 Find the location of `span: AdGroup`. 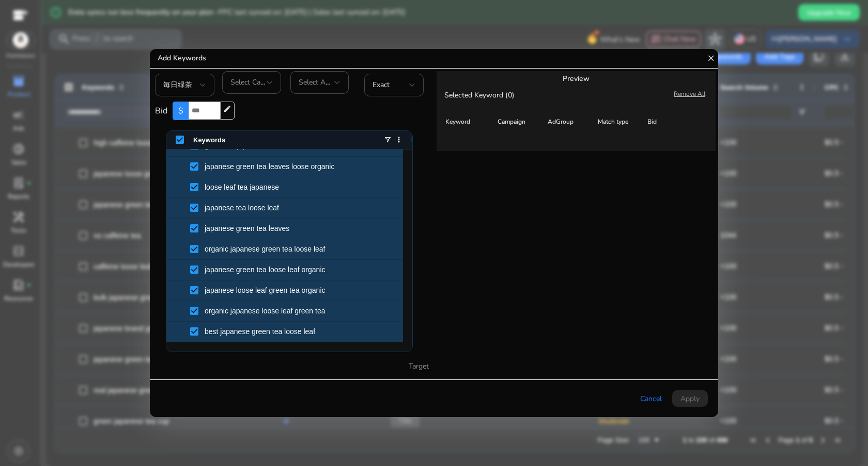

span: AdGroup is located at coordinates (561, 122).